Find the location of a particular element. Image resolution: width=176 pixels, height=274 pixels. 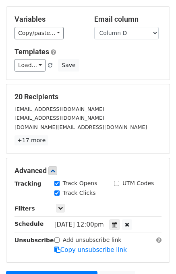

h5: 20 Recipients is located at coordinates (88, 97).